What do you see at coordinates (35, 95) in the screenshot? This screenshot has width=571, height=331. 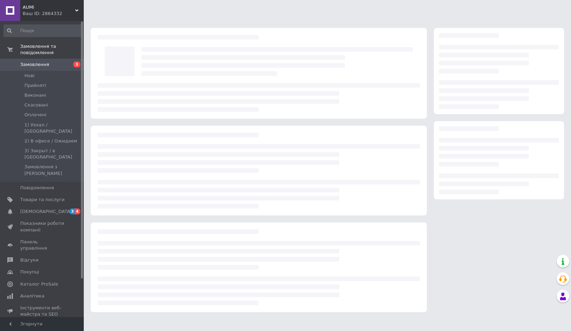 I see `span: Виконані` at bounding box center [35, 95].